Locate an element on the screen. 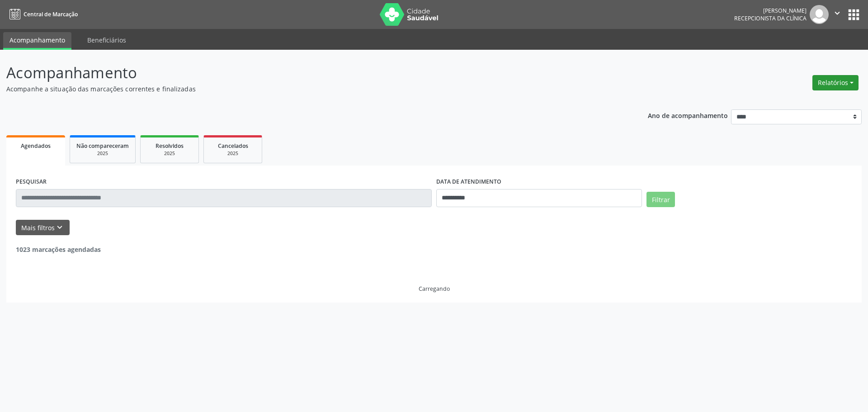 The width and height of the screenshot is (868, 412). span: Cancelados is located at coordinates (233, 145).